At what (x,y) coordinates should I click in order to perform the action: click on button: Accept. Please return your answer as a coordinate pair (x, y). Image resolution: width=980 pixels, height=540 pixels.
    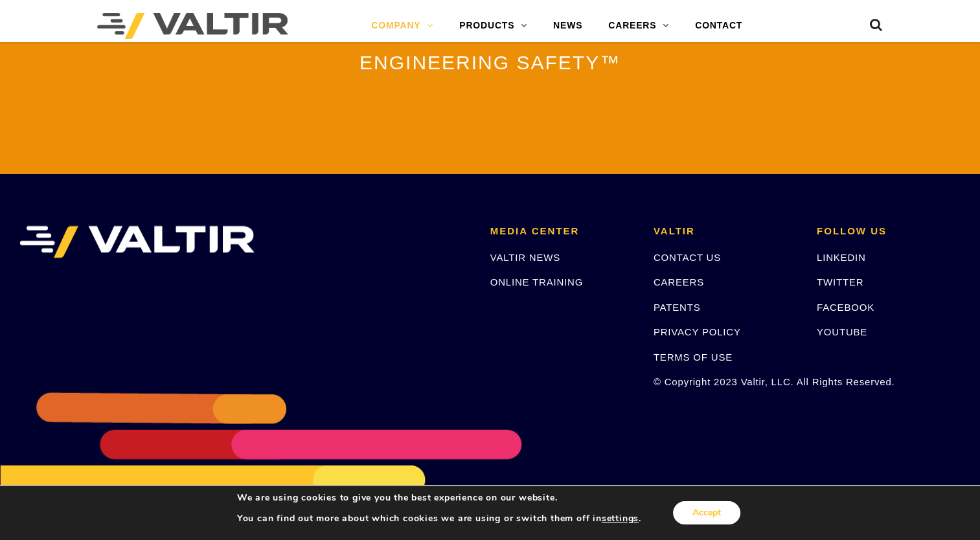
    Looking at the image, I should click on (707, 512).